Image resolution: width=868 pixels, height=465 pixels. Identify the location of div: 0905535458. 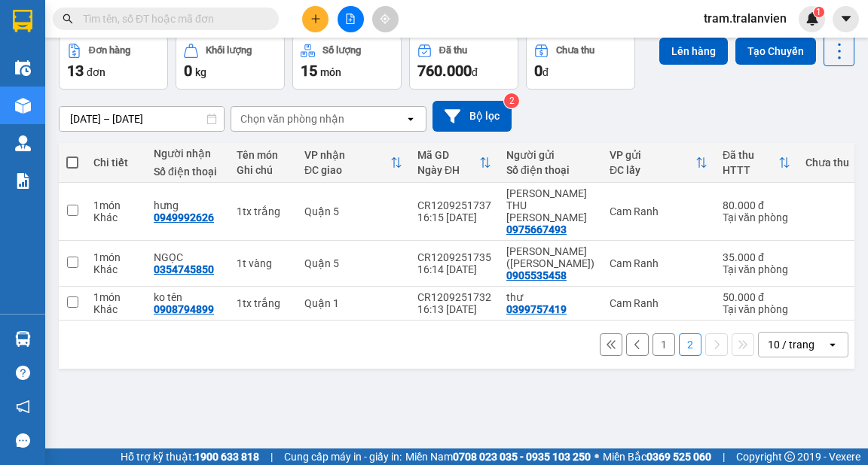
(537, 276).